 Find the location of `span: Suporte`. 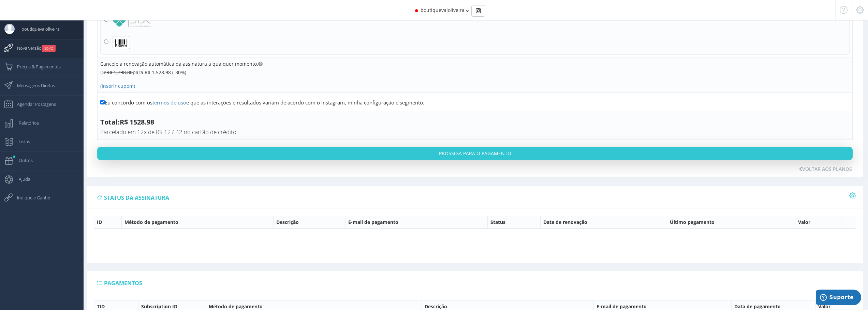

span: Suporte is located at coordinates (26, 8).